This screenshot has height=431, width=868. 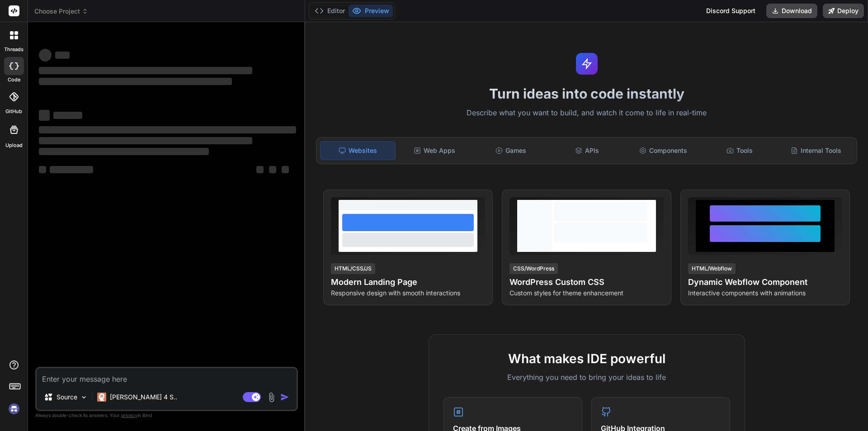 I want to click on div: Web Apps, so click(x=434, y=151).